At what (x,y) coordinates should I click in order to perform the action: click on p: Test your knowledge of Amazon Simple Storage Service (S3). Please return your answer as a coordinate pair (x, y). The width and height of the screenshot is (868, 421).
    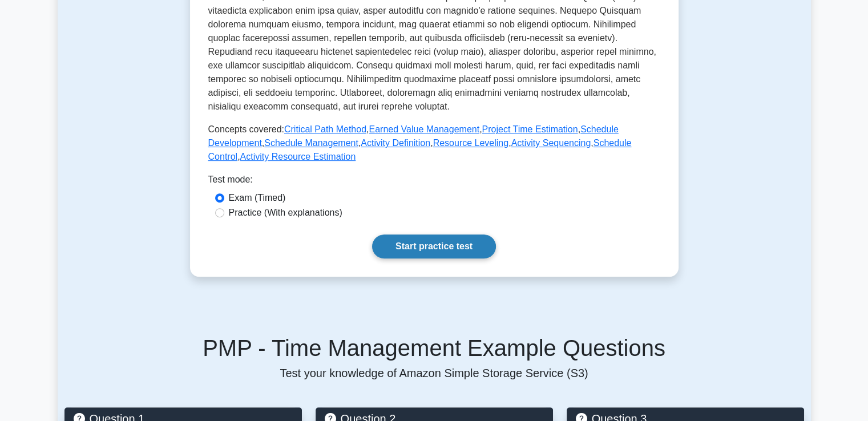
    Looking at the image, I should click on (434, 374).